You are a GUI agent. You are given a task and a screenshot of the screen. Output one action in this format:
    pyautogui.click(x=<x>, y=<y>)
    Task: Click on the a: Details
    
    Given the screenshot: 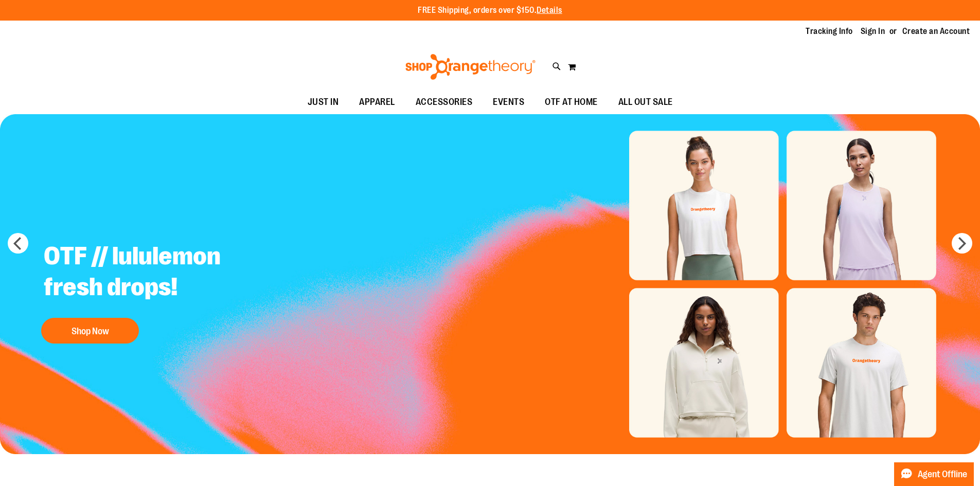 What is the action you would take?
    pyautogui.click(x=549, y=11)
    